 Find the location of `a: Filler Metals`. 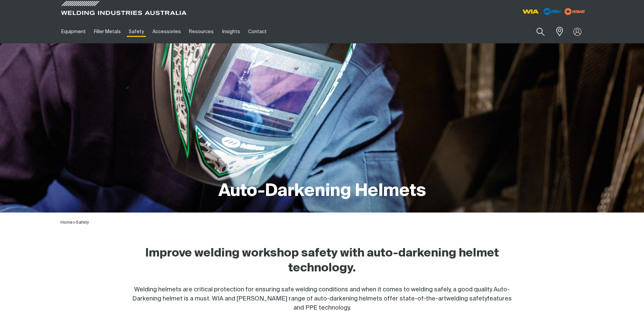

a: Filler Metals is located at coordinates (107, 31).